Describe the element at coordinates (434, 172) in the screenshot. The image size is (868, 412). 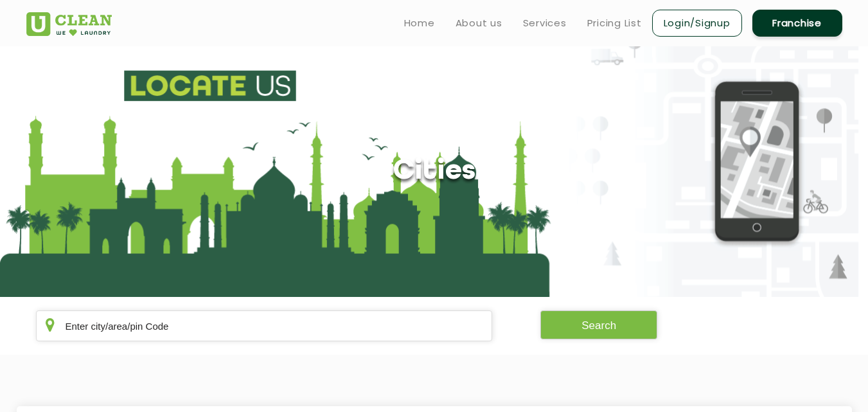
I see `h1: Cities` at that location.